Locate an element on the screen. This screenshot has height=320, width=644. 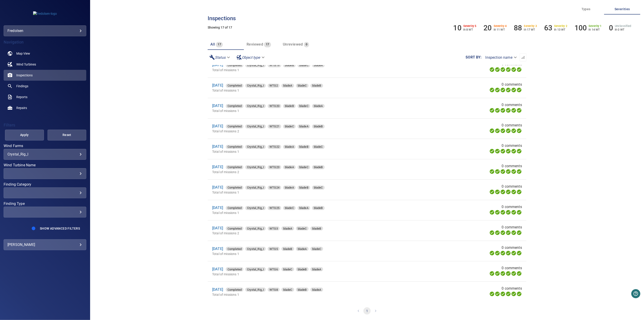
span: WTG2 is located at coordinates (273, 86).